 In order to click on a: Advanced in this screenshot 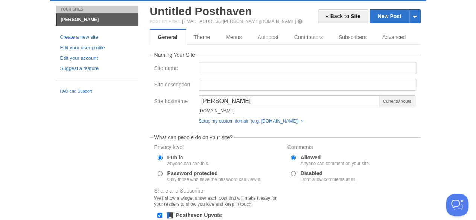, I will do `click(394, 37)`.